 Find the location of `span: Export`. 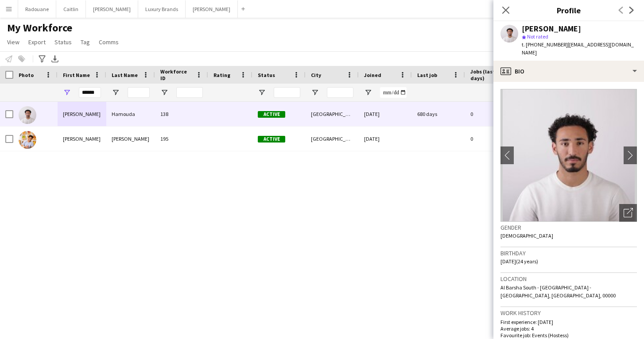

span: Export is located at coordinates (37, 42).